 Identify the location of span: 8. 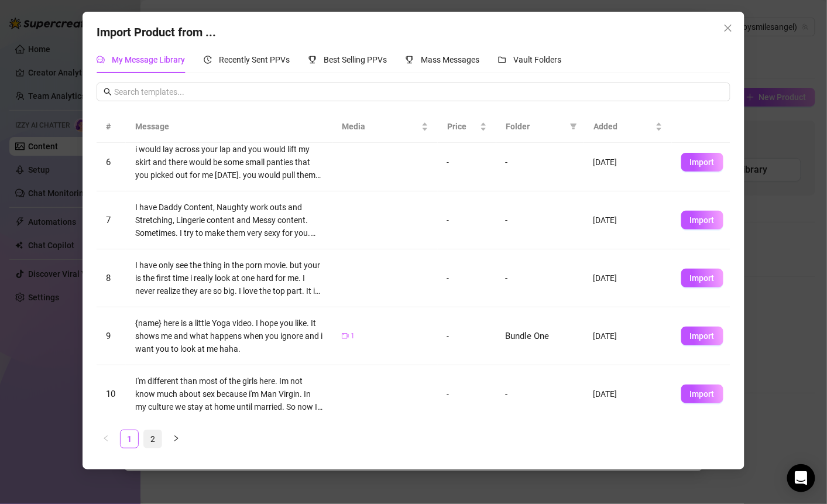
(108, 278).